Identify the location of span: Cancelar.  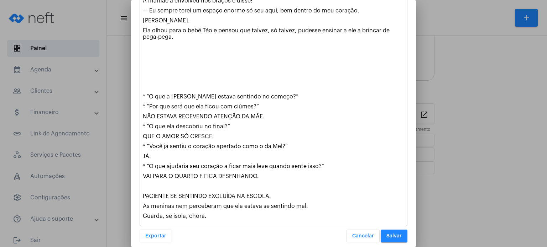
(363, 236).